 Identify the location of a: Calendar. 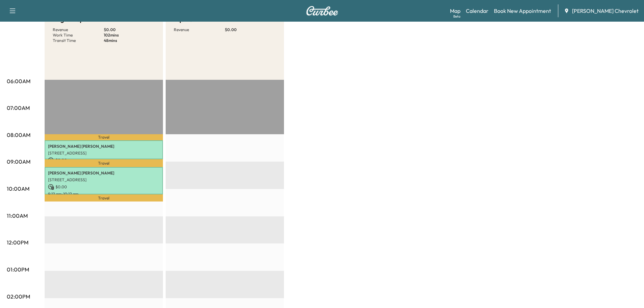
(477, 11).